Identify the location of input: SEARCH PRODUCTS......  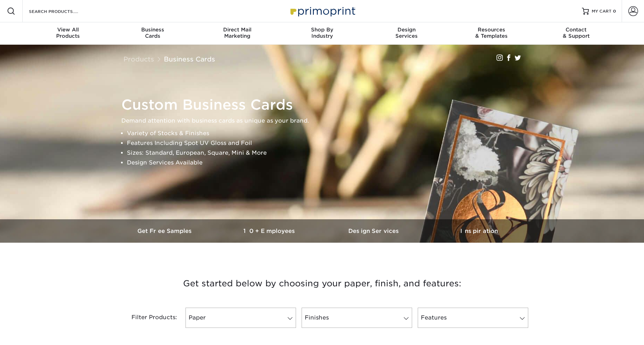
(62, 11).